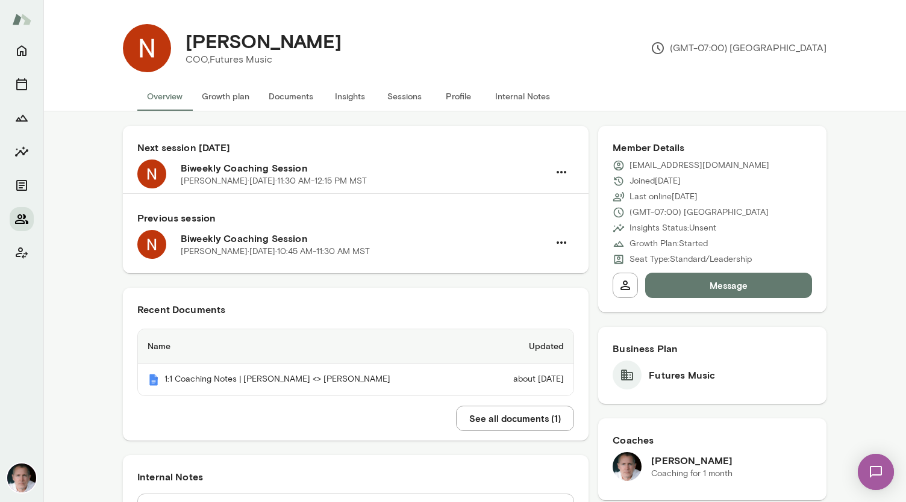 Image resolution: width=906 pixels, height=502 pixels. What do you see at coordinates (712, 440) in the screenshot?
I see `h6: Coaches` at bounding box center [712, 440].